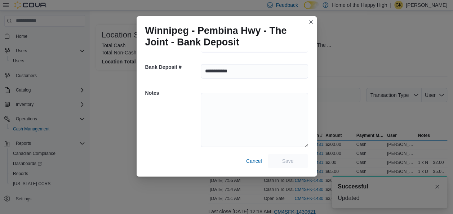 The image size is (453, 214). I want to click on h5: Notes, so click(172, 93).